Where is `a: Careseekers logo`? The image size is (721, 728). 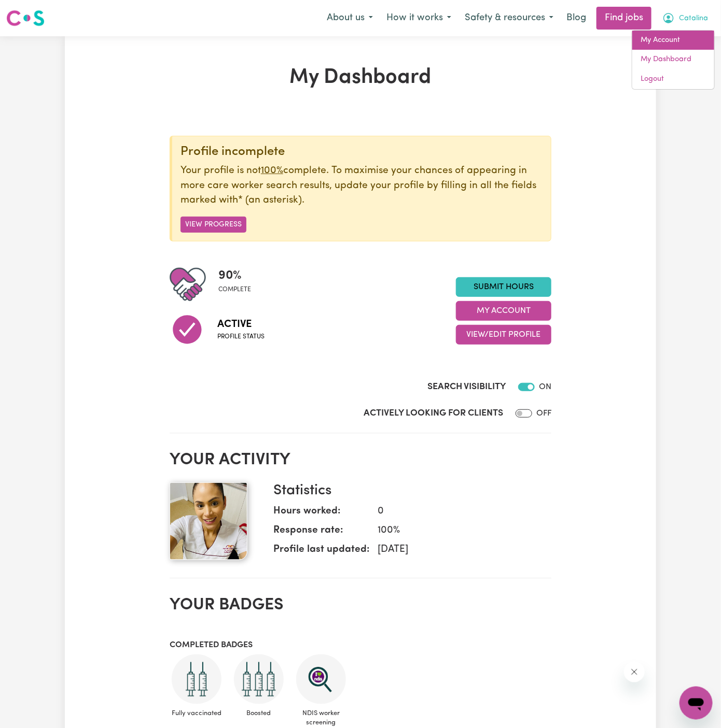
a: Careseekers logo is located at coordinates (26, 18).